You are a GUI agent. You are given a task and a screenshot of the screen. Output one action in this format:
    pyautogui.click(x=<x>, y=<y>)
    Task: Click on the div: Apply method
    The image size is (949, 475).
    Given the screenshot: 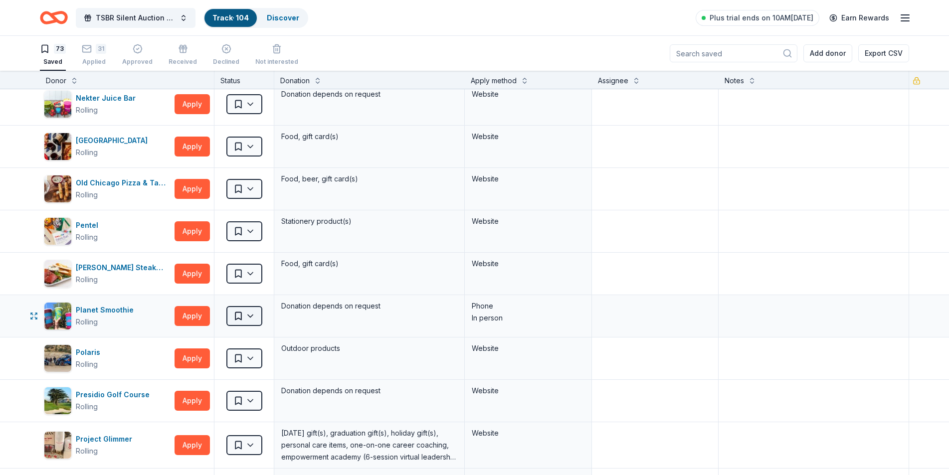 What is the action you would take?
    pyautogui.click(x=494, y=81)
    